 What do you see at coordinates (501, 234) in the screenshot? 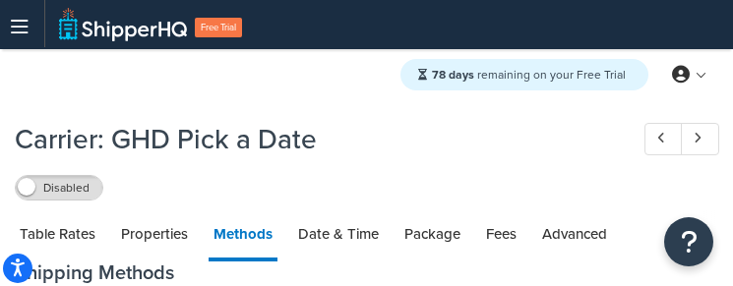
I see `a: Fees` at bounding box center [501, 234].